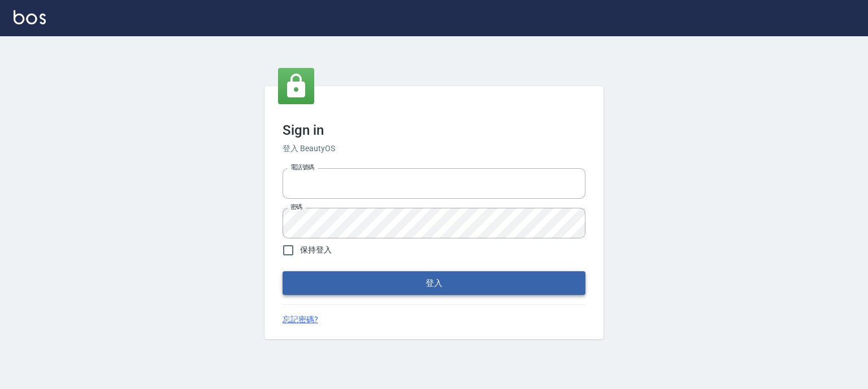 The height and width of the screenshot is (389, 868). I want to click on label: 密碼, so click(296, 207).